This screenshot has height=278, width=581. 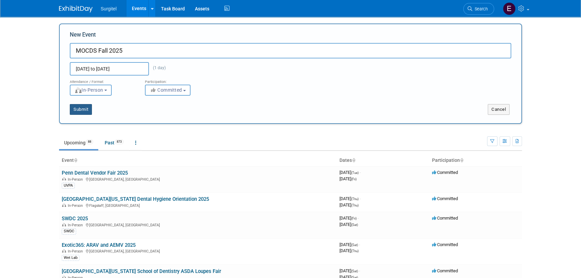 I want to click on a: Sort by Start Date, so click(x=354, y=160).